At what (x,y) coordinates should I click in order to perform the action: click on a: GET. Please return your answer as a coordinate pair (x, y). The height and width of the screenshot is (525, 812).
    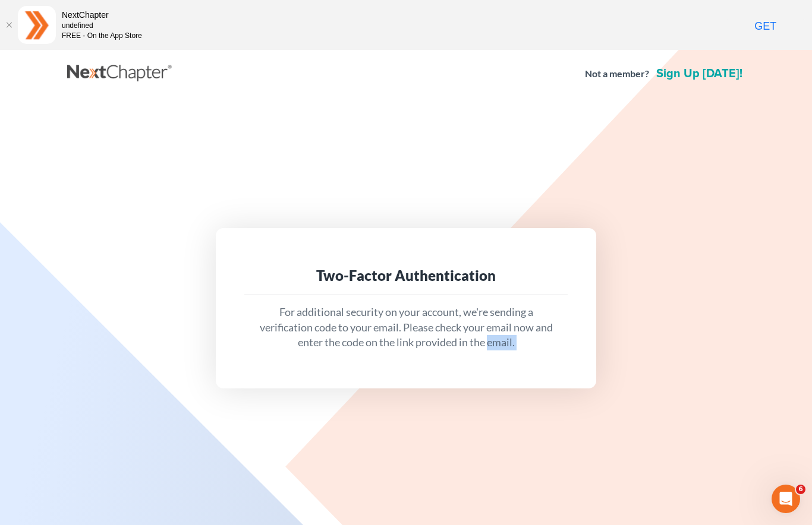
    Looking at the image, I should click on (766, 26).